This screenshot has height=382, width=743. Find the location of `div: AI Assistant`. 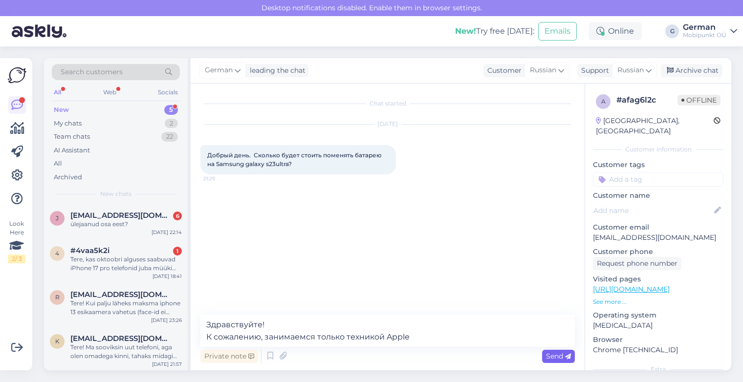

div: AI Assistant is located at coordinates (72, 151).